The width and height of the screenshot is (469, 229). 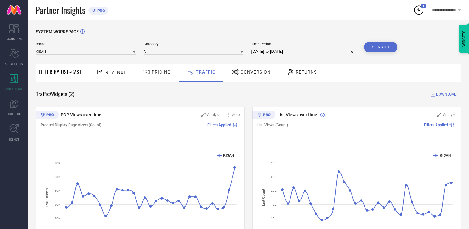 What do you see at coordinates (14, 38) in the screenshot?
I see `span: DASHBOARD` at bounding box center [14, 38].